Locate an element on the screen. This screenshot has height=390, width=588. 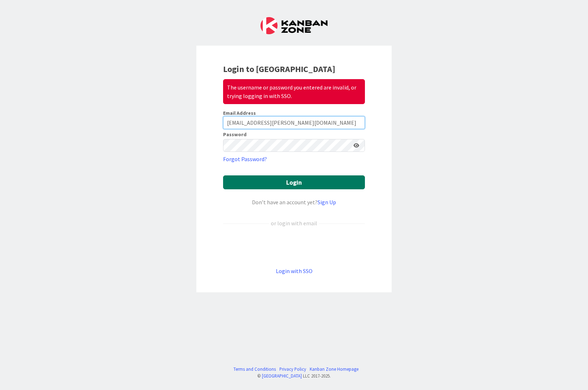
label: Email Address is located at coordinates (240, 113).